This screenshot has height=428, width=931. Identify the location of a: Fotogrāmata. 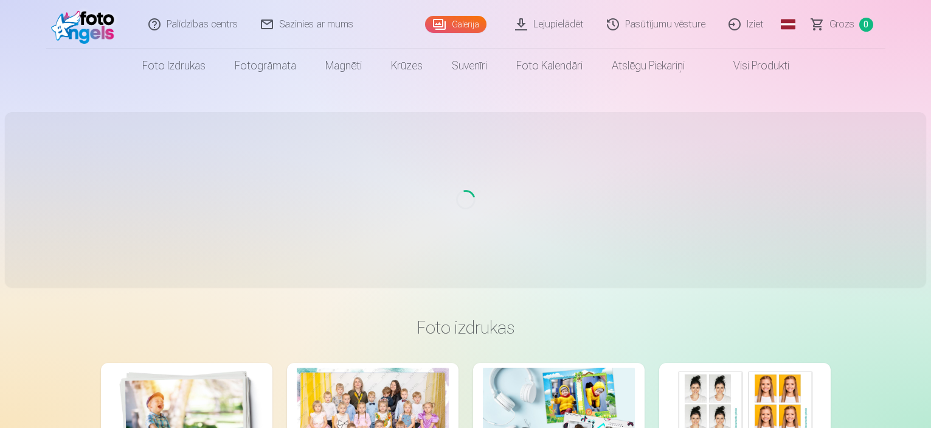
(265, 66).